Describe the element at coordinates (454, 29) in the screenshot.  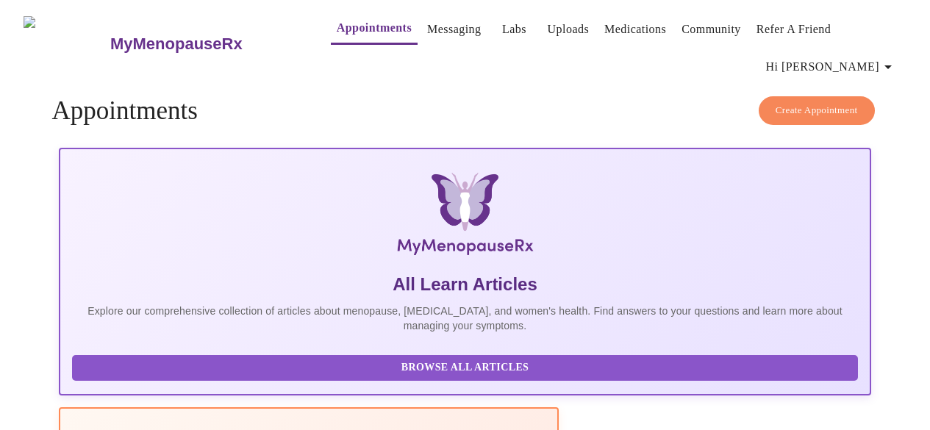
I see `button: Messaging` at that location.